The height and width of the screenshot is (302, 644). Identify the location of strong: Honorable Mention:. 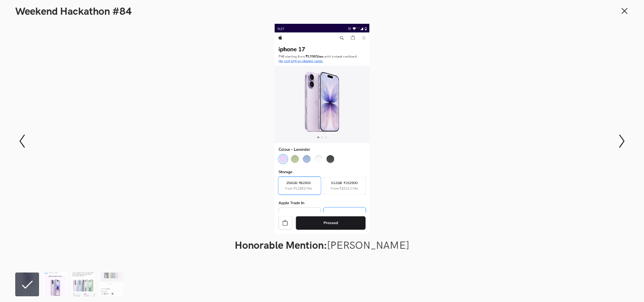
(281, 245).